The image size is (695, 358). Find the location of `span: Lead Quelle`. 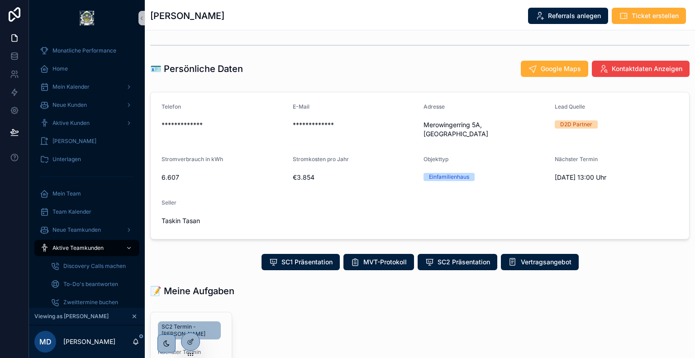

span: Lead Quelle is located at coordinates (570, 106).